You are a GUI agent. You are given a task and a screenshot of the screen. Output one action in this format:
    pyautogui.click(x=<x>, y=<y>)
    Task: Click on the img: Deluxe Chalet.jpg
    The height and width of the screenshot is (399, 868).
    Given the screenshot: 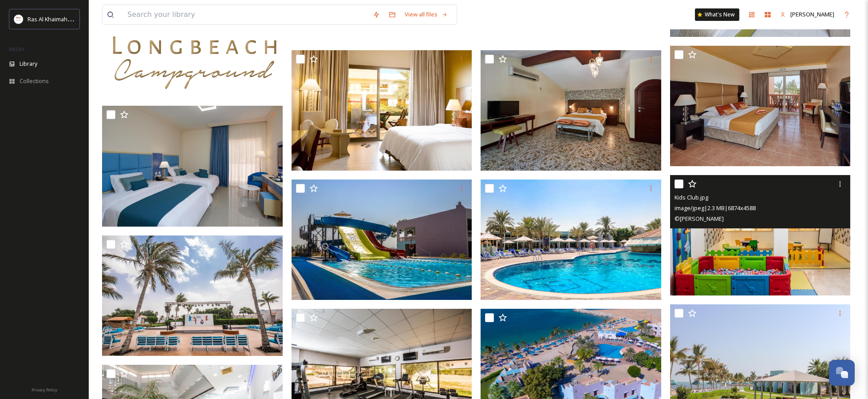 What is the action you would take?
    pyautogui.click(x=760, y=106)
    